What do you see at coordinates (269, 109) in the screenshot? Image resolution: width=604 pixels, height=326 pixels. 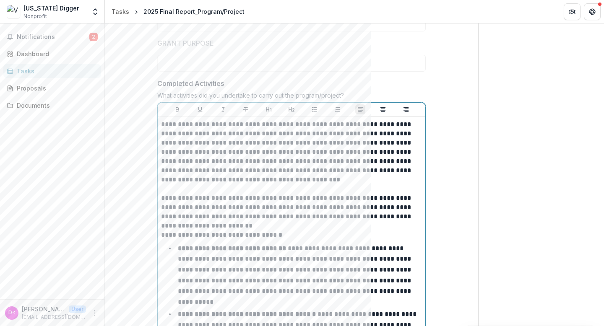 I see `button: Heading 1` at bounding box center [269, 109].